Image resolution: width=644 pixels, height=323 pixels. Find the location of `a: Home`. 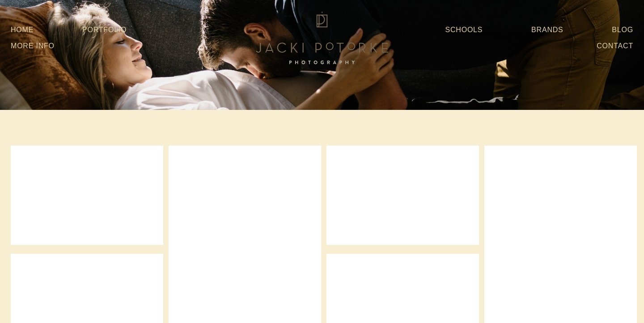

a: Home is located at coordinates (22, 30).